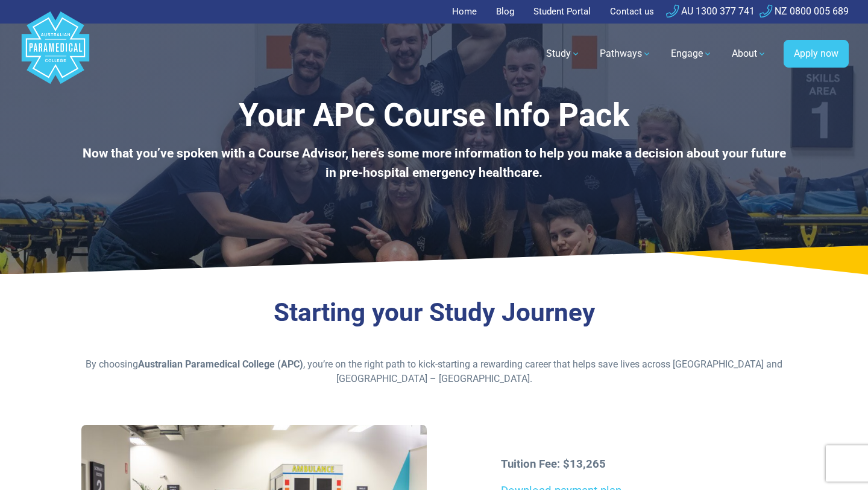 This screenshot has height=490, width=868. What do you see at coordinates (563, 54) in the screenshot?
I see `a: Study` at bounding box center [563, 54].